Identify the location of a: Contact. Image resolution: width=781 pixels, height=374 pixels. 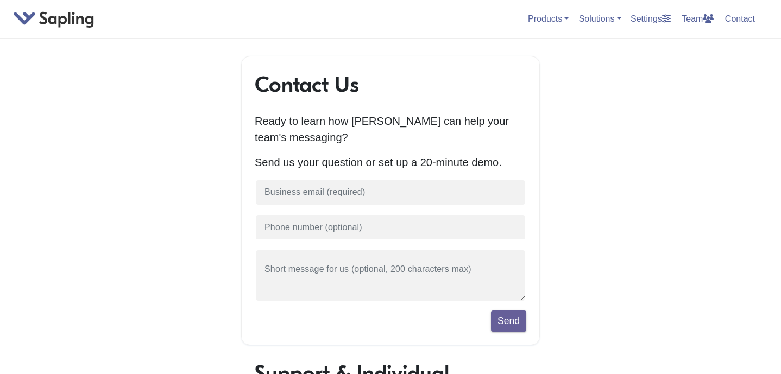
(740, 18).